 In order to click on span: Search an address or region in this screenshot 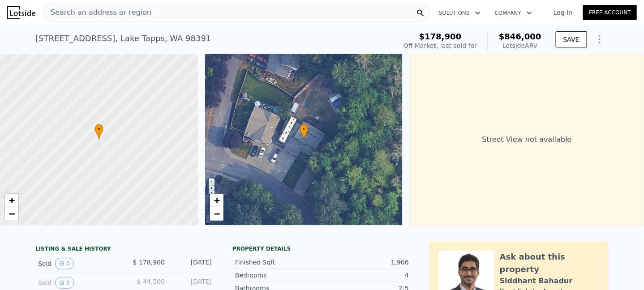, I will do `click(97, 13)`.